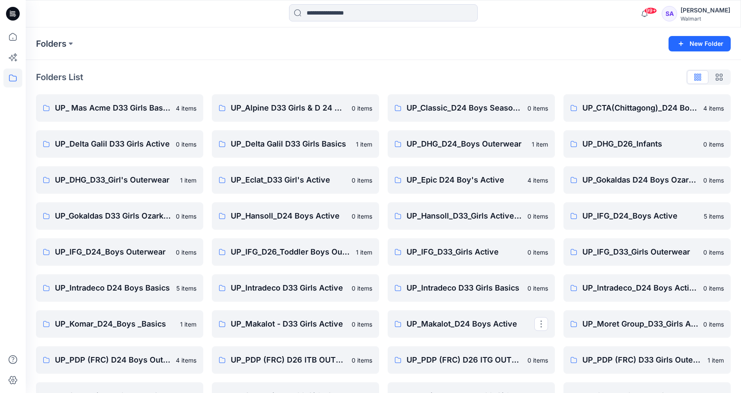 This screenshot has width=741, height=393. Describe the element at coordinates (51, 44) in the screenshot. I see `p: Folders` at that location.